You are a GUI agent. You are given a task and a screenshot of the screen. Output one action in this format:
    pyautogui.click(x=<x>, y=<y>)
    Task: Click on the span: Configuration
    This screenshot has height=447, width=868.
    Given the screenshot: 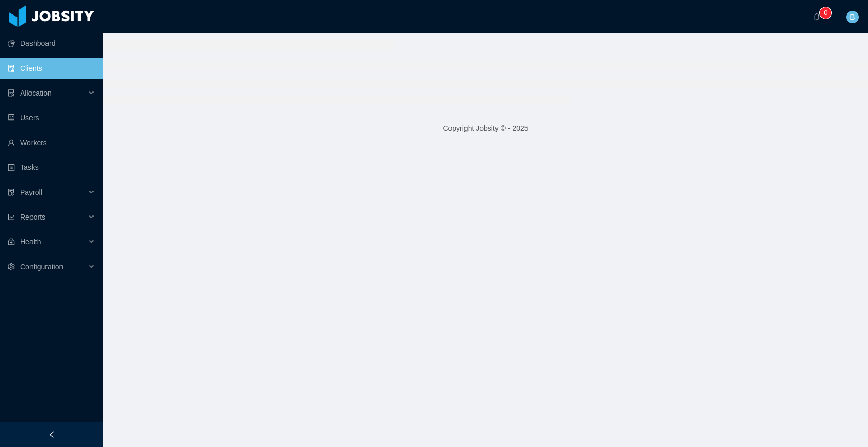 What is the action you would take?
    pyautogui.click(x=41, y=267)
    